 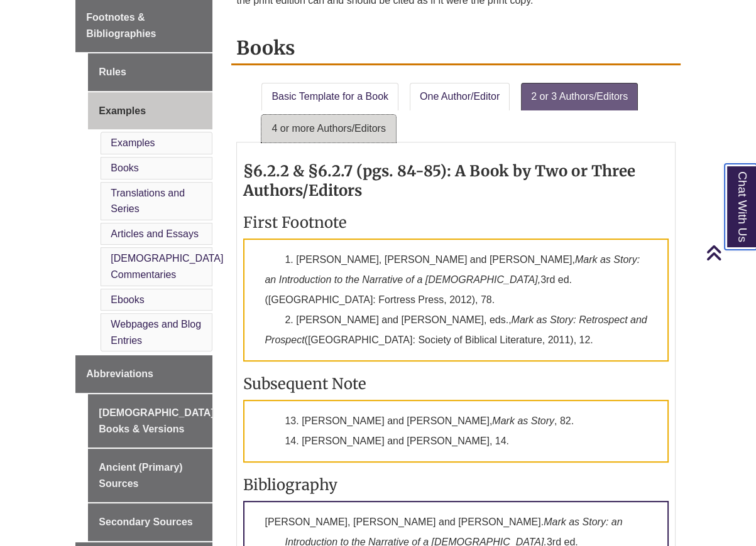 I want to click on a: Ancient (Primary) Sources, so click(x=150, y=476).